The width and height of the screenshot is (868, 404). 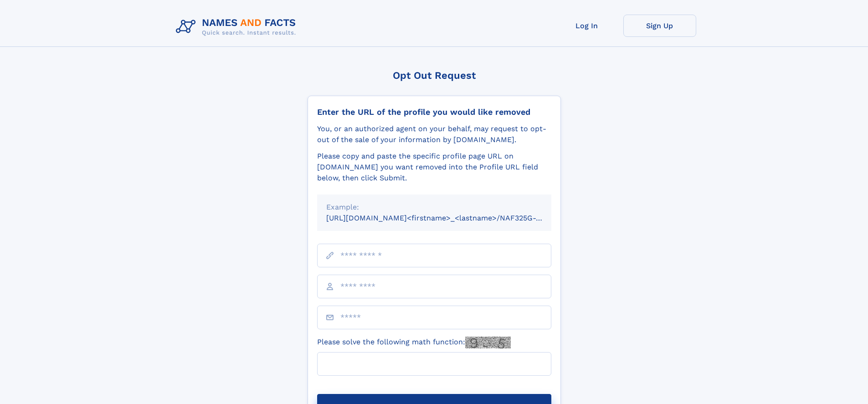 What do you see at coordinates (435, 134) in the screenshot?
I see `div: You, or an authorized agent on your behalf, may request to opt-out of the sale of your informatio...` at bounding box center [435, 134].